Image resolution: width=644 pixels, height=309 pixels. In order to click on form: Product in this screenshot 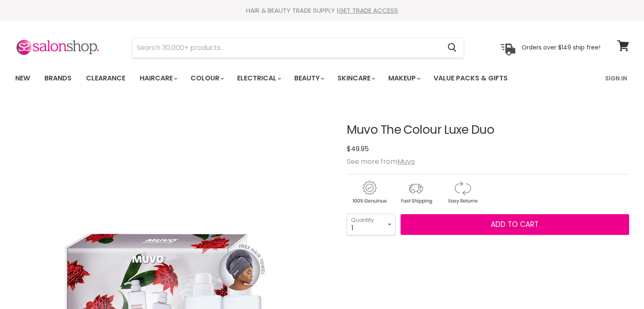, I will do `click(298, 48)`.